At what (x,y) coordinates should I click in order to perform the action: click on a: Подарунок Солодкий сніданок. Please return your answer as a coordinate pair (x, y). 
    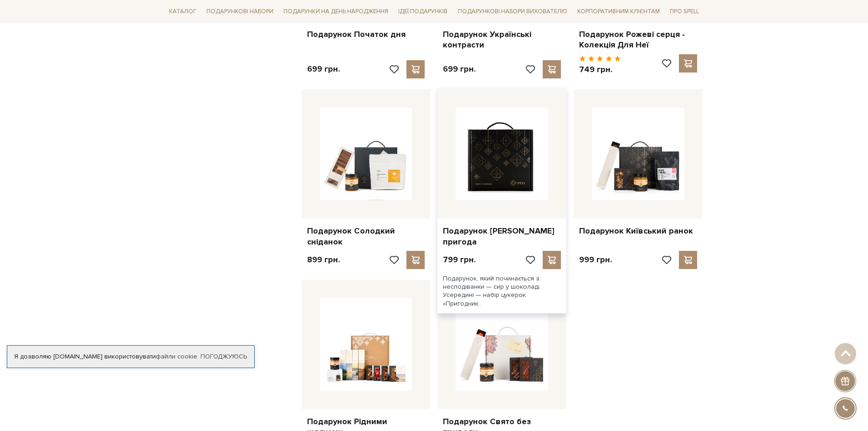
    Looking at the image, I should click on (366, 236).